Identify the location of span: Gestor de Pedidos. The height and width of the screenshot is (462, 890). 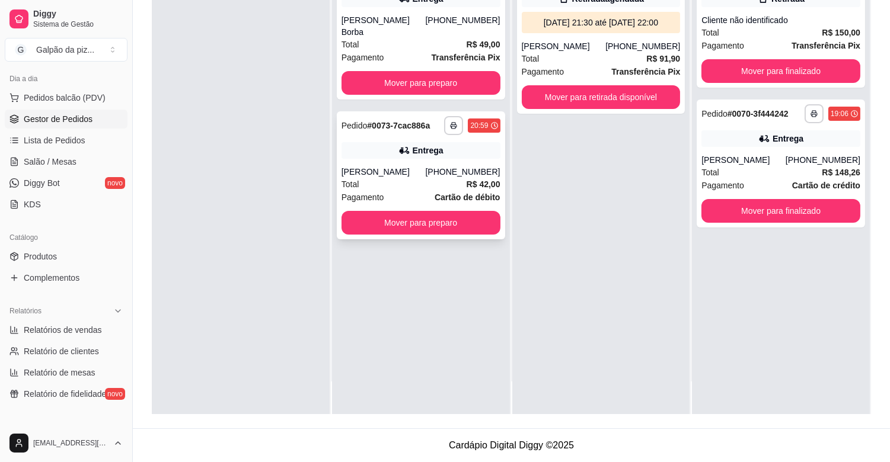
(58, 119).